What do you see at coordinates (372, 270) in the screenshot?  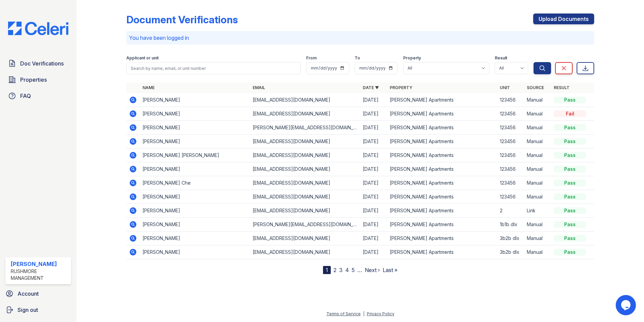 I see `a: Next ›` at bounding box center [372, 270].